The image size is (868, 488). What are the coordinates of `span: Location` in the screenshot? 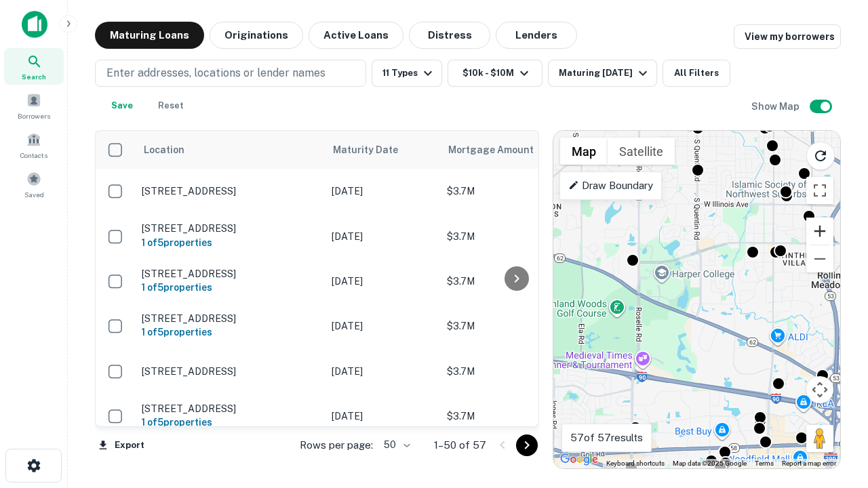 It's located at (163, 149).